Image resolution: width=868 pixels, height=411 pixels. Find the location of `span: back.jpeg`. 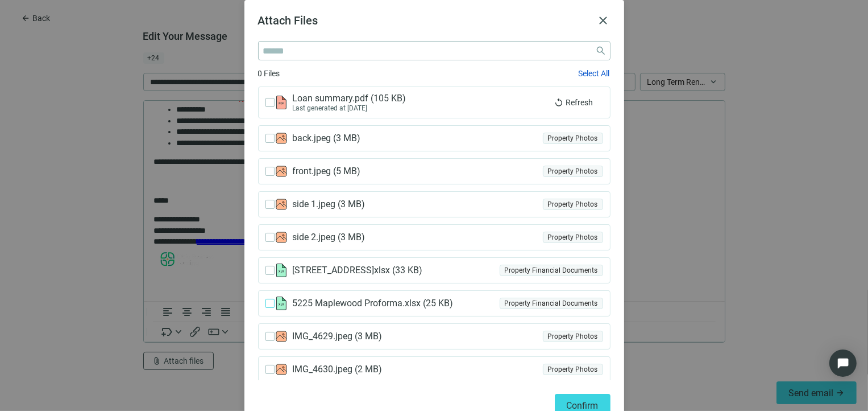

span: back.jpeg is located at coordinates (330, 138).